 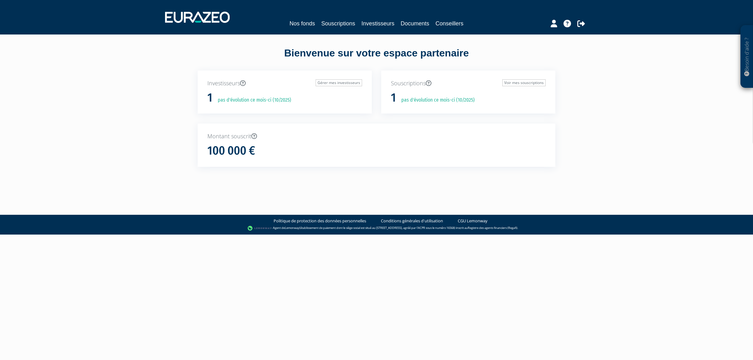 What do you see at coordinates (285, 83) in the screenshot?
I see `p: Investisseurs` at bounding box center [285, 83].